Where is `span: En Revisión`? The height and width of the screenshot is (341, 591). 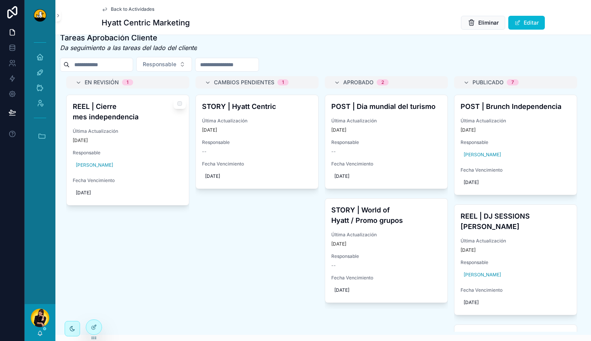
span: En Revisión is located at coordinates (102, 82).